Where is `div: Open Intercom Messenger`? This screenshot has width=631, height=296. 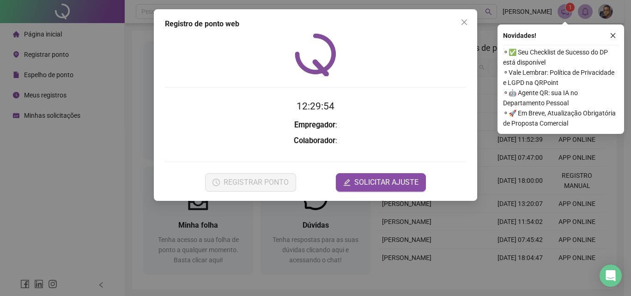
div: Open Intercom Messenger is located at coordinates (610, 276).